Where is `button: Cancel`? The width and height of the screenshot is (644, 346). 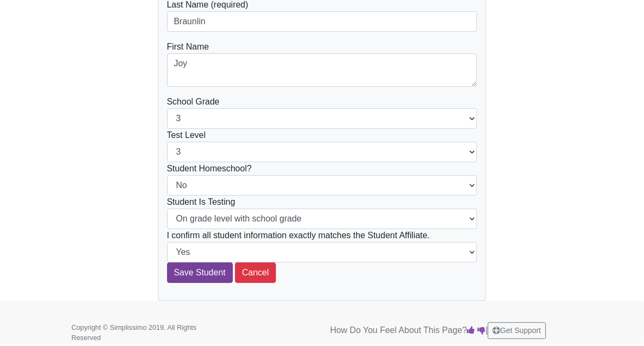 button: Cancel is located at coordinates (255, 273).